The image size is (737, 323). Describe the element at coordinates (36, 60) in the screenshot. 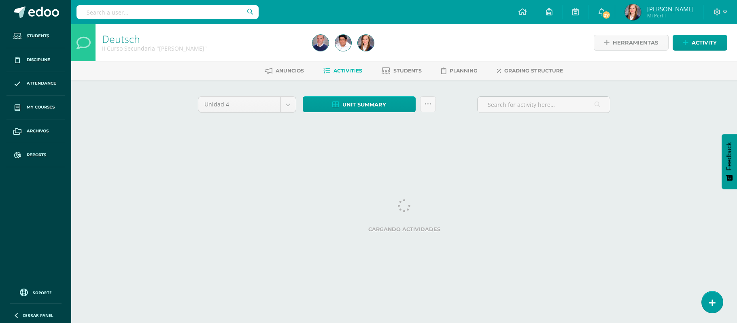

I see `a: Discipline` at that location.